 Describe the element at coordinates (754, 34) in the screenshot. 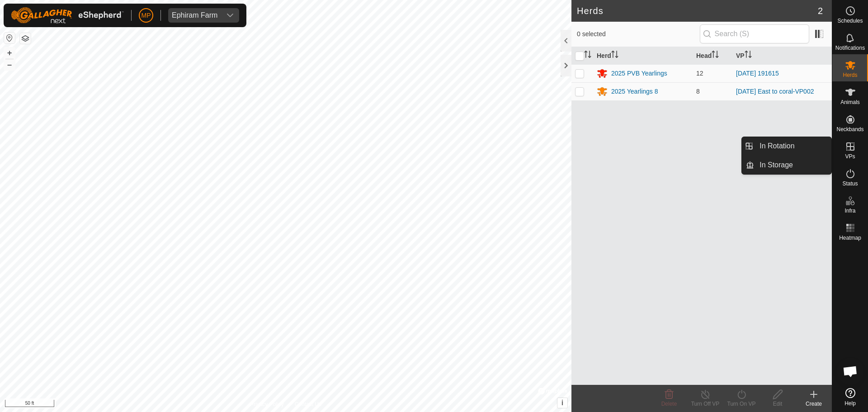

I see `input: Search (S)` at that location.